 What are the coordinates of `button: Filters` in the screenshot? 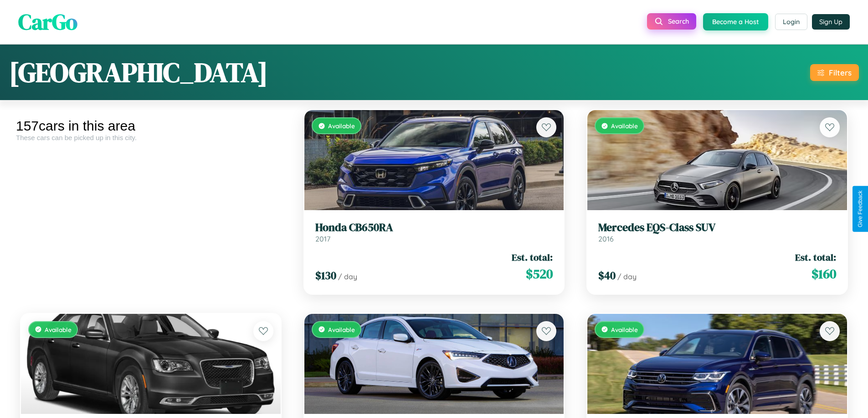 It's located at (834, 72).